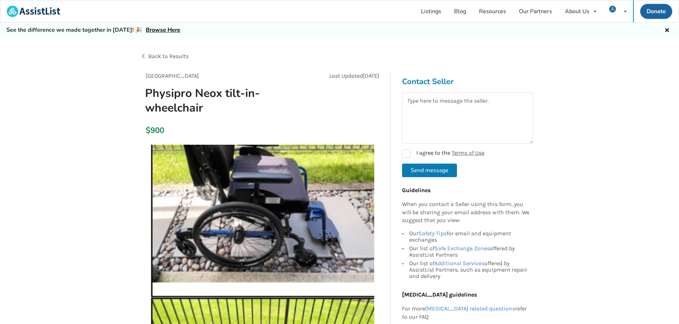 The height and width of the screenshot is (324, 679). Describe the element at coordinates (163, 30) in the screenshot. I see `a: Browse Here` at that location.